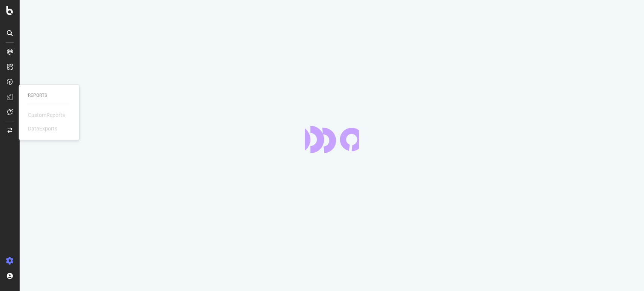 Image resolution: width=644 pixels, height=291 pixels. Describe the element at coordinates (49, 95) in the screenshot. I see `div: Reports` at that location.